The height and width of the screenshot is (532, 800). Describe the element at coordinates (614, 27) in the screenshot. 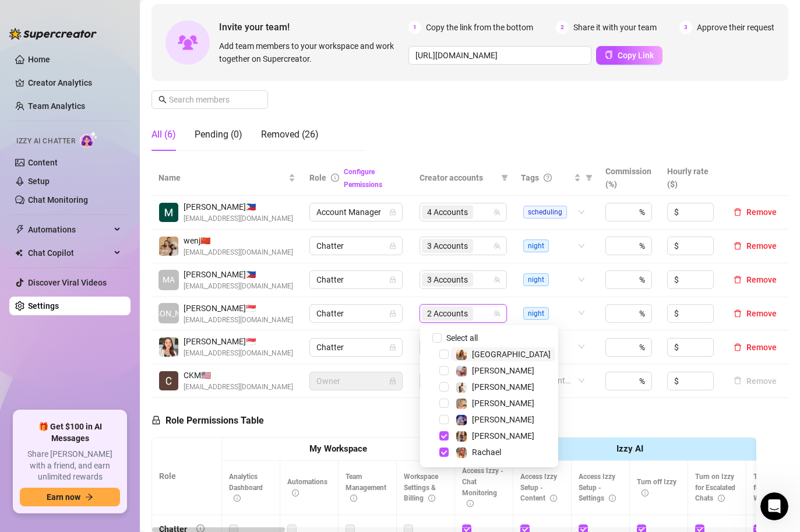

I see `span: Share it with your team` at that location.